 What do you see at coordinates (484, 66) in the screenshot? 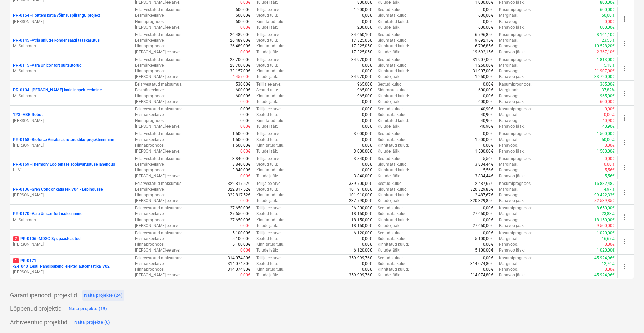
I see `p: 1 250,00€` at bounding box center [484, 66].